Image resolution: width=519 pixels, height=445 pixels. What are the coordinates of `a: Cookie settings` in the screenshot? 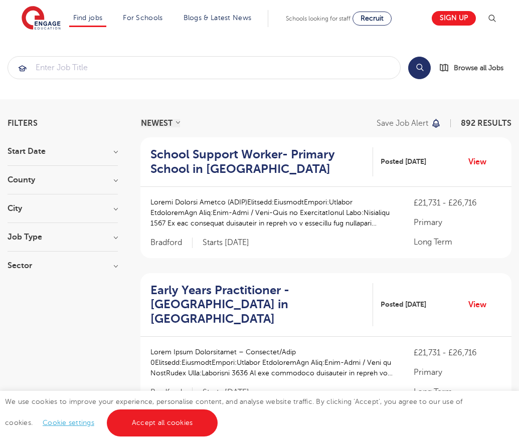 It's located at (68, 422).